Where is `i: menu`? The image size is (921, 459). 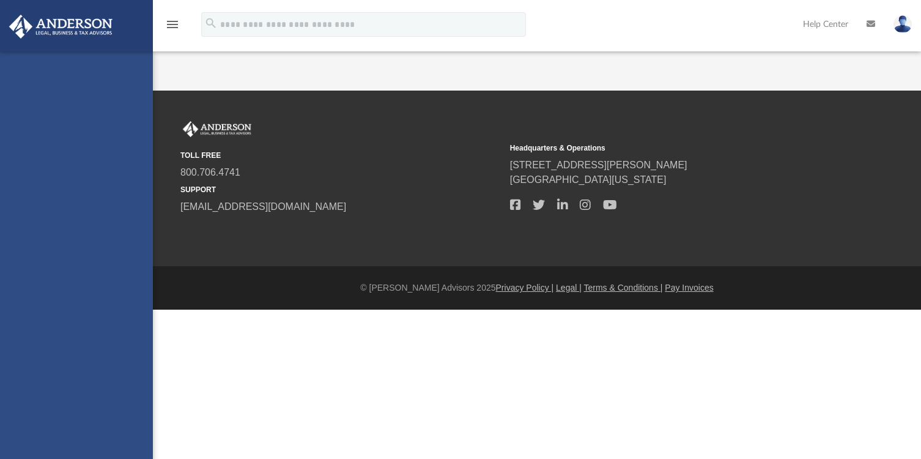
i: menu is located at coordinates (173, 24).